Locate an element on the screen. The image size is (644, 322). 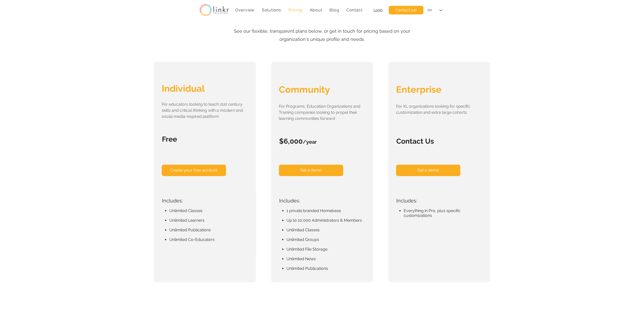
span: Create your free account is located at coordinates (194, 170).